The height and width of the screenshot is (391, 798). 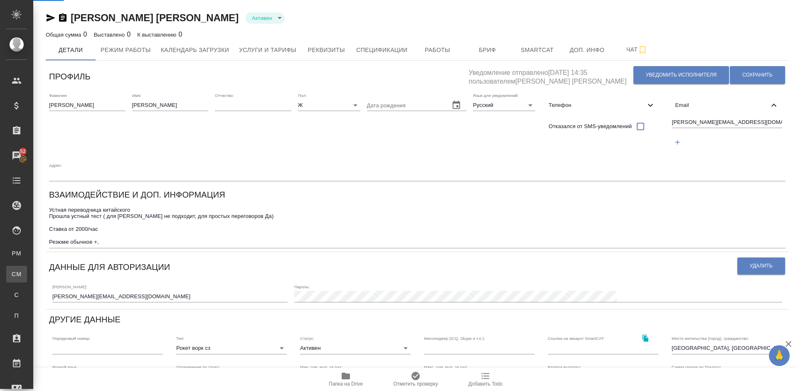 What do you see at coordinates (538, 50) in the screenshot?
I see `span: Smartcat` at bounding box center [538, 50].